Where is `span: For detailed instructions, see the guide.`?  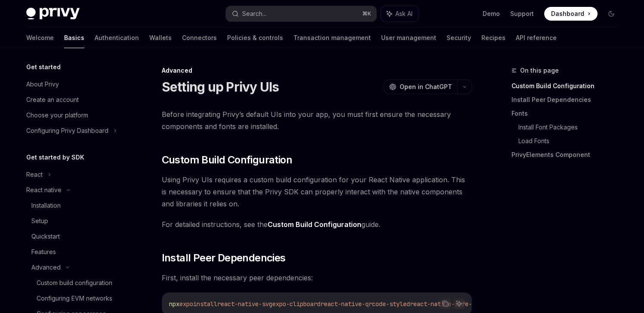
span: For detailed instructions, see the guide. is located at coordinates (316, 224).